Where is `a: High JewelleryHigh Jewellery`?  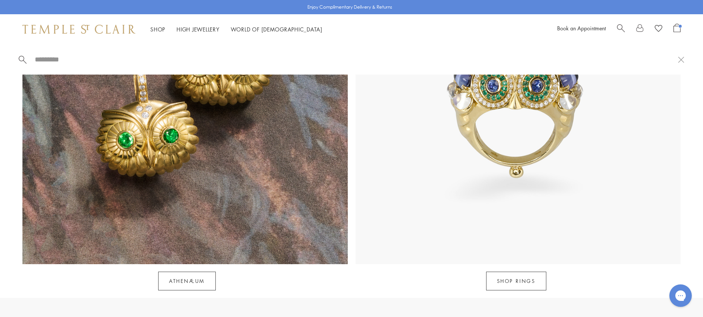 a: High JewelleryHigh Jewellery is located at coordinates (198, 29).